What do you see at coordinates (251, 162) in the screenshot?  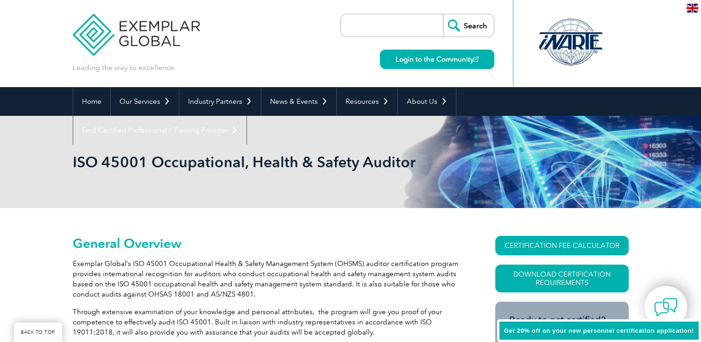 I see `h1: ISO 45001 Occupational, Health & Safety Auditor` at bounding box center [251, 162].